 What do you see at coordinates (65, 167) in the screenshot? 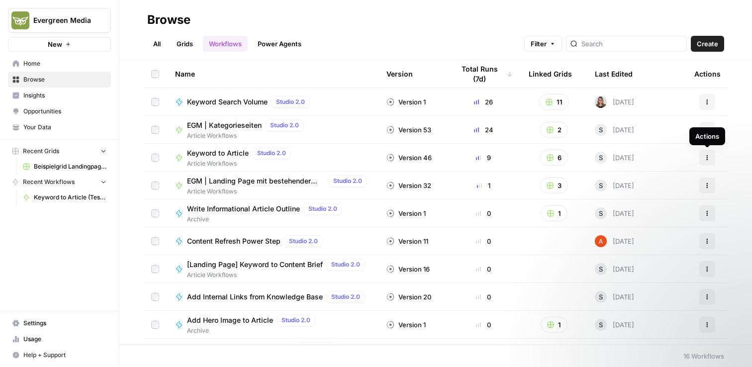
I see `a: Beispielgrid Landingpages mit HMTL-Struktur` at bounding box center [65, 167].